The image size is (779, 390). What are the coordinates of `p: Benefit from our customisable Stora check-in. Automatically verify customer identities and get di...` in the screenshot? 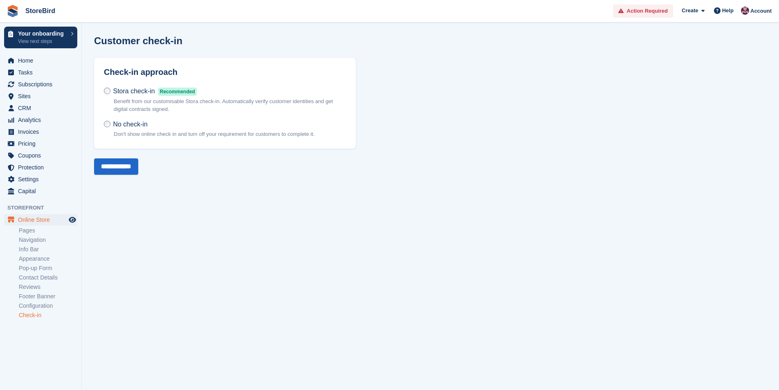 It's located at (230, 105).